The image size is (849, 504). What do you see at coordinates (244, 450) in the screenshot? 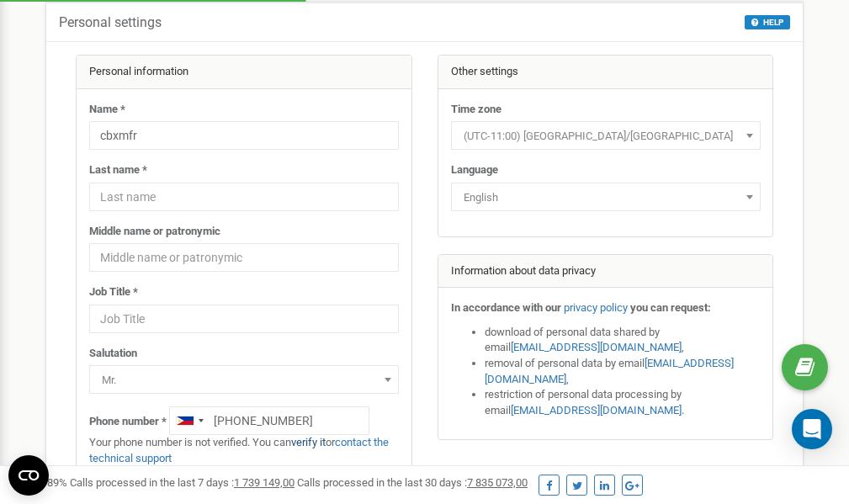
I see `p: Your phone number is not verified. You can or` at bounding box center [244, 450].